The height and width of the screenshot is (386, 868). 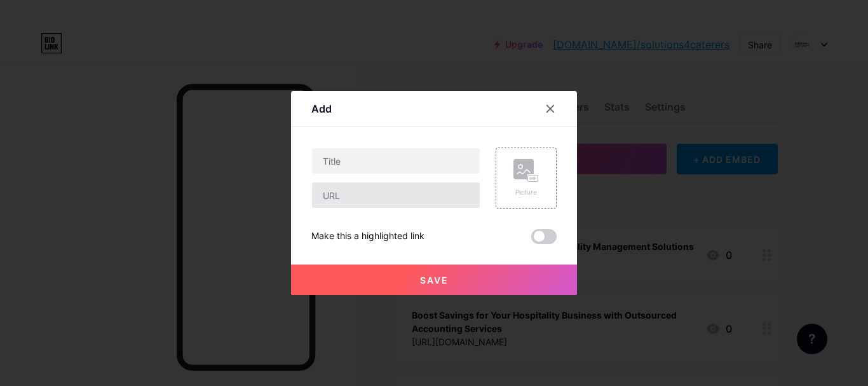 I want to click on div: Make this a highlighted link, so click(x=368, y=236).